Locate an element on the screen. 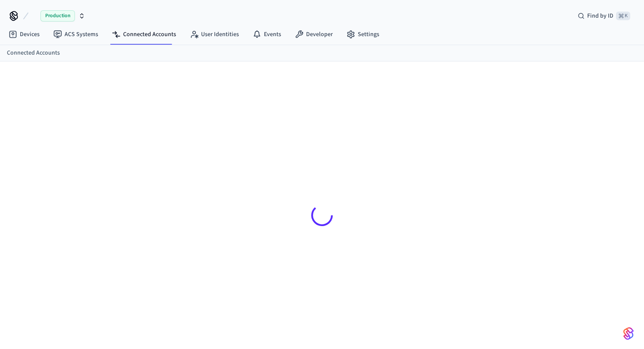 This screenshot has height=349, width=644. a: ACS Systems is located at coordinates (76, 34).